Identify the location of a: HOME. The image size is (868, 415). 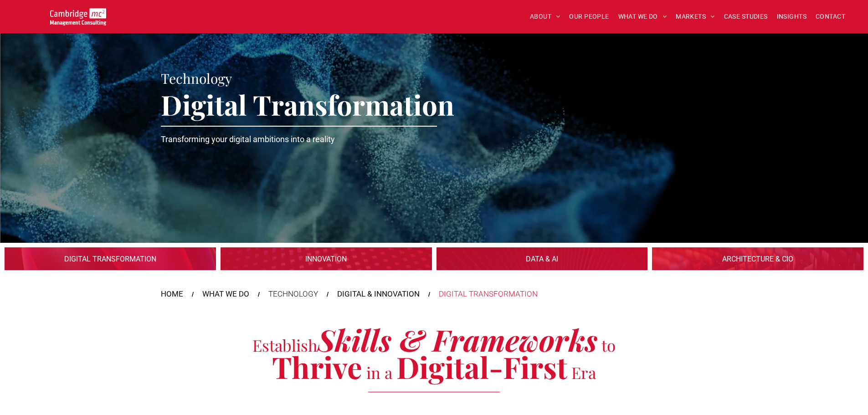
(172, 294).